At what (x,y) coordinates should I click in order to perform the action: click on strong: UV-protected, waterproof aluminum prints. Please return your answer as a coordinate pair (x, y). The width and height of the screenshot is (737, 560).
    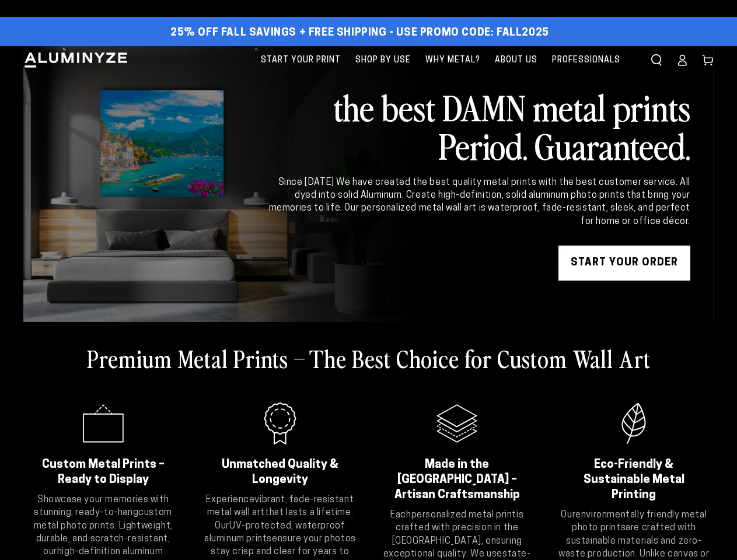
    Looking at the image, I should click on (275, 533).